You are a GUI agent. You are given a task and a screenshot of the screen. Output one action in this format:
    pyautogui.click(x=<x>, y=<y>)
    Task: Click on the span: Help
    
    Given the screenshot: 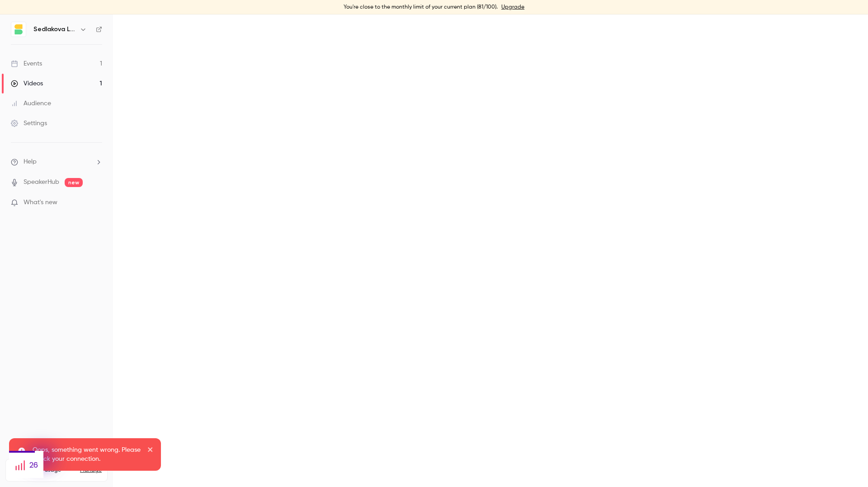 What is the action you would take?
    pyautogui.click(x=30, y=162)
    